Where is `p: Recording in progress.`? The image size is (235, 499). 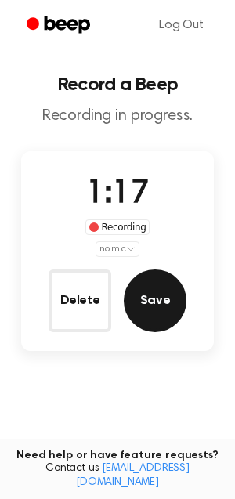
p: Recording in progress. is located at coordinates (117, 116).